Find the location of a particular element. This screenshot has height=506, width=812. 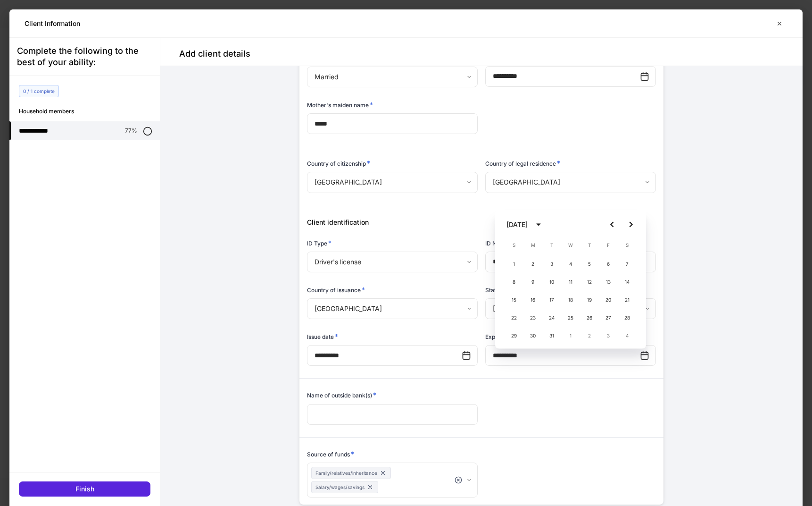

button: 15 is located at coordinates (514, 300).